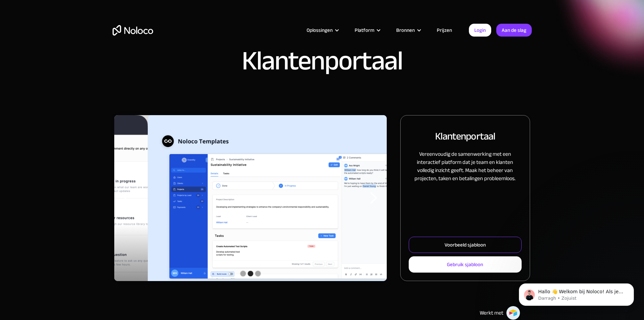 This screenshot has width=644, height=320. I want to click on div: Toon dia 1 van 3, so click(243, 274).